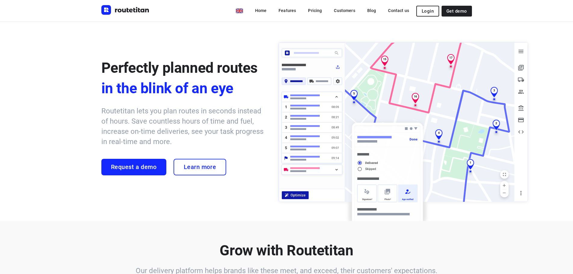 The width and height of the screenshot is (573, 274). Describe the element at coordinates (403, 130) in the screenshot. I see `img: illustration` at that location.